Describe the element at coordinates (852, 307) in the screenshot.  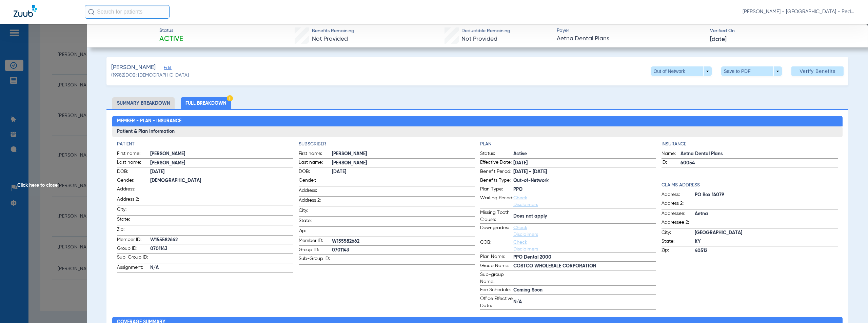
I see `div: Chat Widget` at that location.